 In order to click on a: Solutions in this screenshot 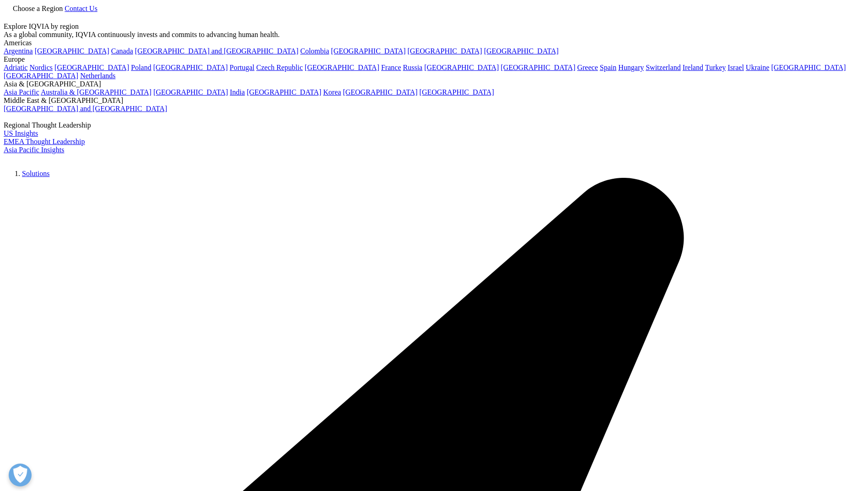, I will do `click(36, 173)`.